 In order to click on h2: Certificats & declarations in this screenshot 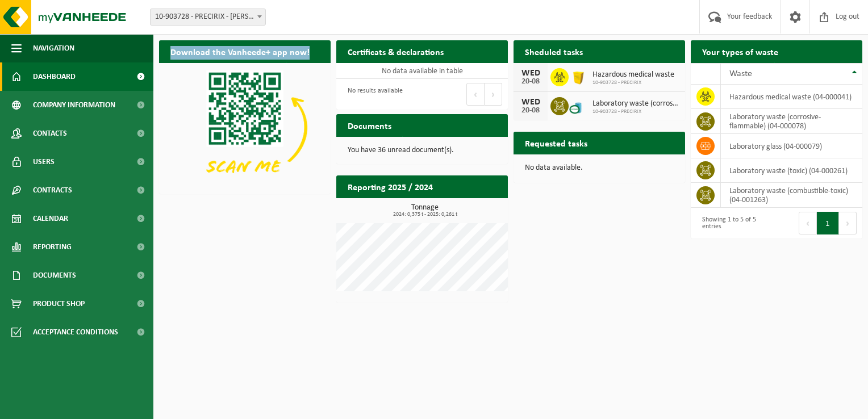, I will do `click(395, 51)`.